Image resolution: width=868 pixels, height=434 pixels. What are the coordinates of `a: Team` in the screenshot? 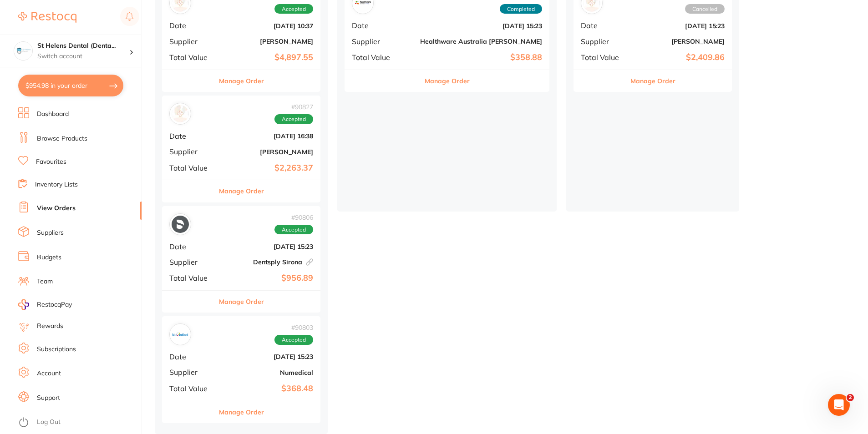 It's located at (44, 282).